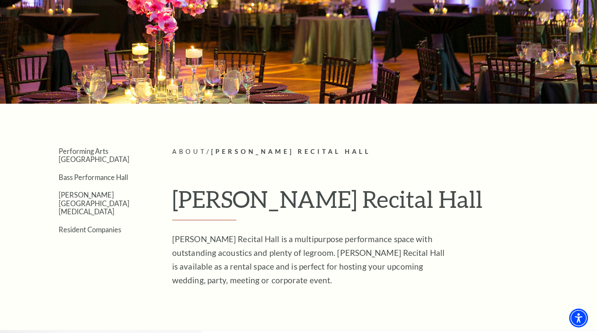 This screenshot has width=597, height=333. Describe the element at coordinates (90, 229) in the screenshot. I see `a: Resident Companies` at that location.